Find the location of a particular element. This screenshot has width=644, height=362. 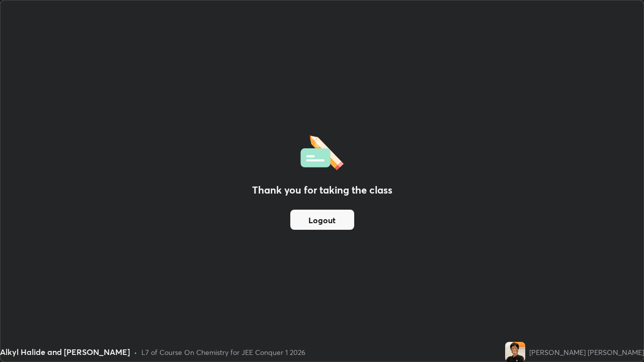

img: 9ecfa41c2d824964b331197ca6b6b115.jpg is located at coordinates (515, 352).